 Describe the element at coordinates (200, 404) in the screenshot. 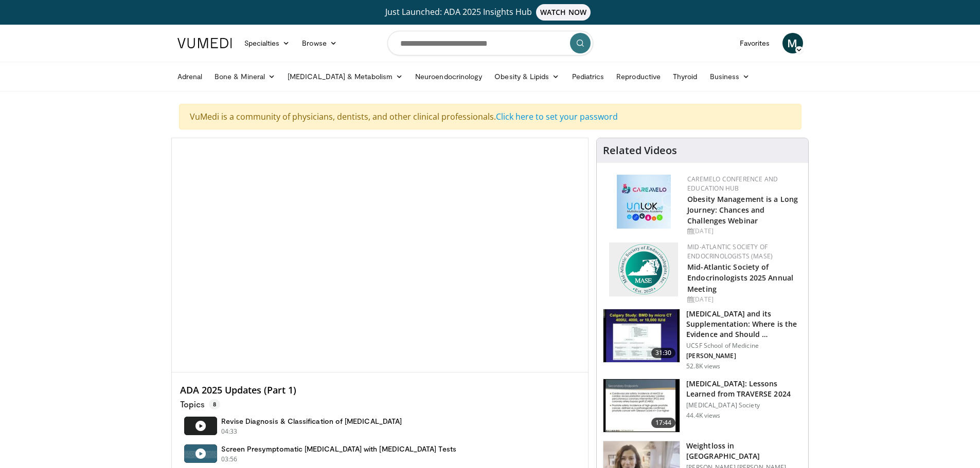

I see `p: Topics` at that location.